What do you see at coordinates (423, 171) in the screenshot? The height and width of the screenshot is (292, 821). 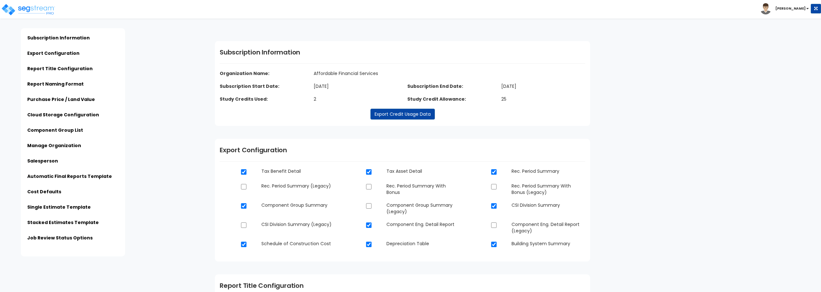 I see `dd: Tax Asset Detail` at bounding box center [423, 171].